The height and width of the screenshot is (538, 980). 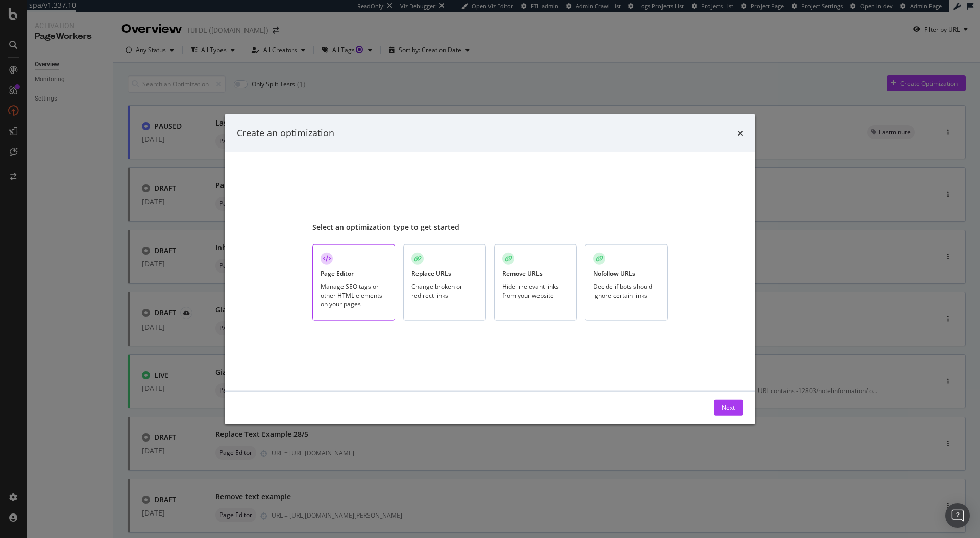 I want to click on div: Hide irrelevant links from your website, so click(x=536, y=291).